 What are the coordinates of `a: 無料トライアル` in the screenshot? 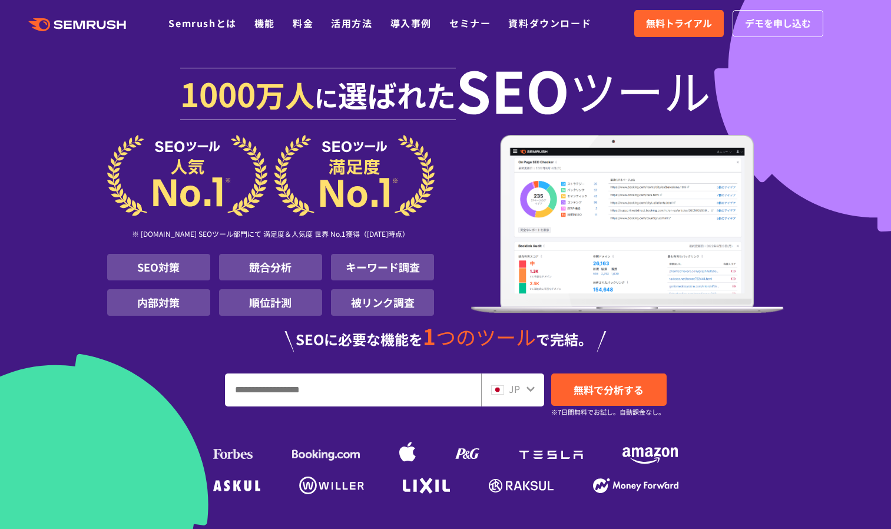 It's located at (679, 24).